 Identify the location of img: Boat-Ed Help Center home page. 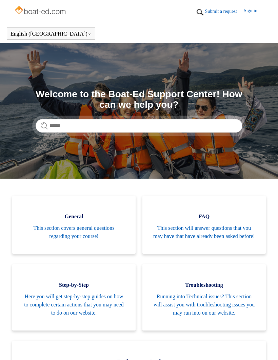
(41, 11).